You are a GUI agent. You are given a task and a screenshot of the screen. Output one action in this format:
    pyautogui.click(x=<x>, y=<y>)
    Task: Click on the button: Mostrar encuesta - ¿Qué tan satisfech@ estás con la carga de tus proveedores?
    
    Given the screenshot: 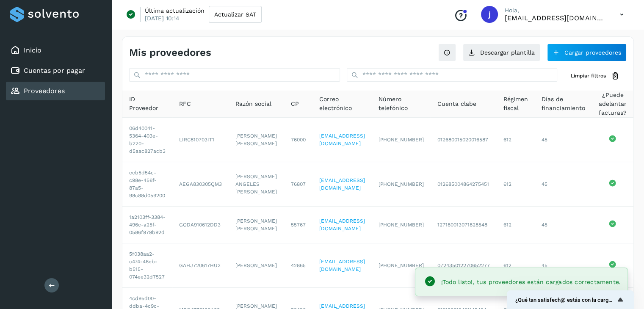 What is the action you would take?
    pyautogui.click(x=571, y=300)
    